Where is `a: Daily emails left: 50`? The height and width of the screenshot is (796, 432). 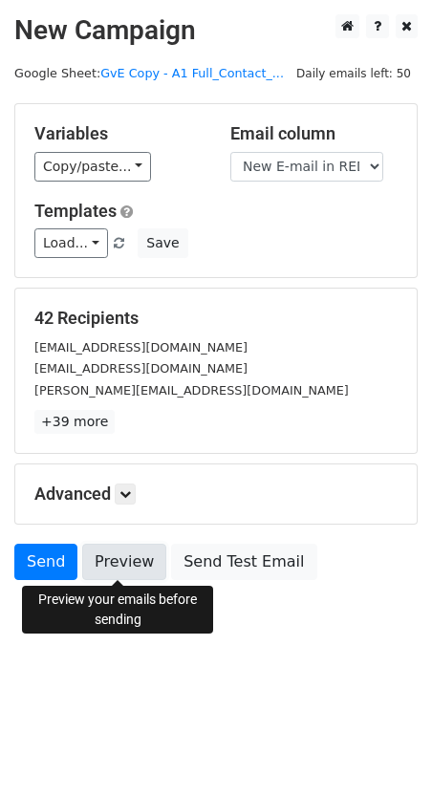
a: Daily emails left: 50 is located at coordinates (353, 73).